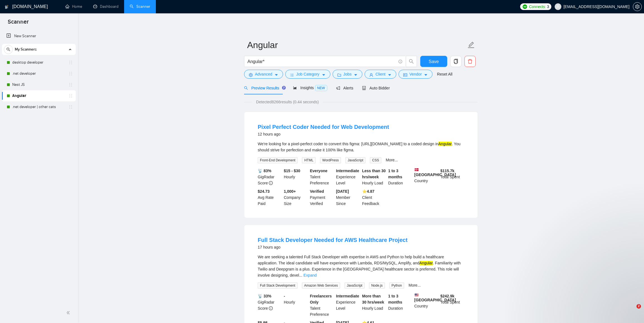 This screenshot has height=323, width=644. What do you see at coordinates (637, 7) in the screenshot?
I see `span: setting` at bounding box center [637, 7].